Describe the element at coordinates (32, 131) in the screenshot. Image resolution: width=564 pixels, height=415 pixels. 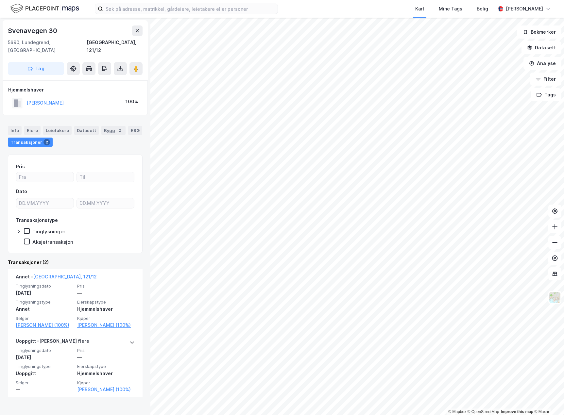
I see `div: Eiere` at that location.